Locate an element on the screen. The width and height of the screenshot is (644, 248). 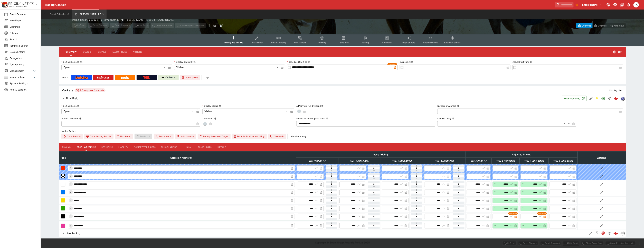
p: Scheduled Start is located at coordinates (296, 62).